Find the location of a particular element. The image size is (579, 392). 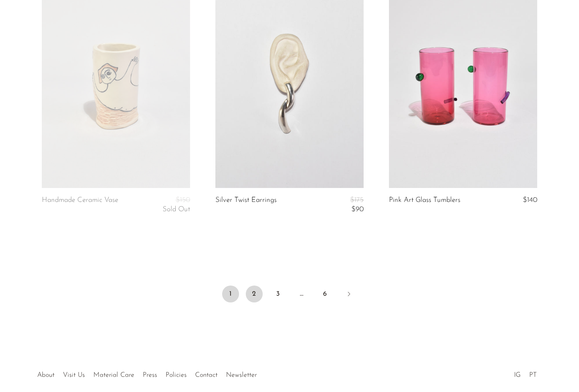

span: $150 is located at coordinates (183, 199).